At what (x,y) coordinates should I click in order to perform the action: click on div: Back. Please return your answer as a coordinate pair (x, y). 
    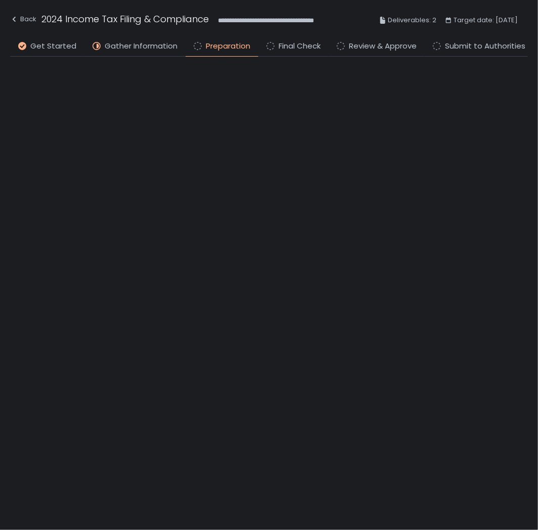
    Looking at the image, I should click on (23, 19).